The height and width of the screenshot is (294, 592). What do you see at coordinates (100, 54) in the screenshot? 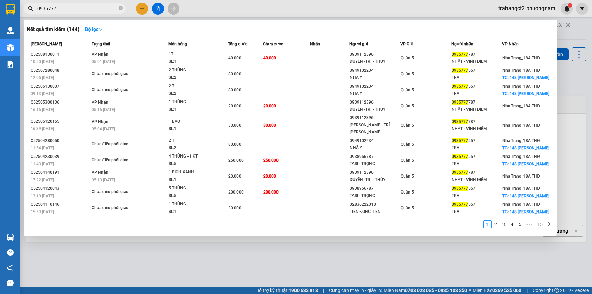
I see `span: VP Nhận` at bounding box center [100, 54].